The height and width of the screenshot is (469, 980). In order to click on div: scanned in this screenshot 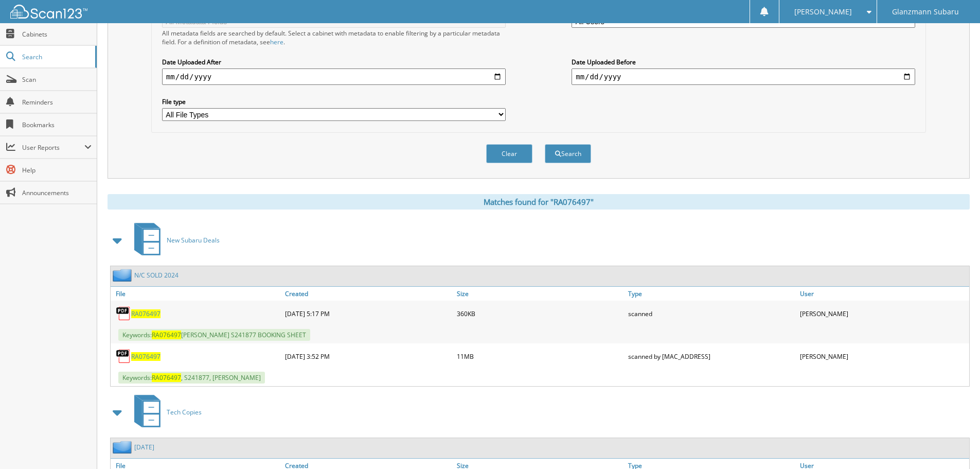, I will do `click(712, 313)`.